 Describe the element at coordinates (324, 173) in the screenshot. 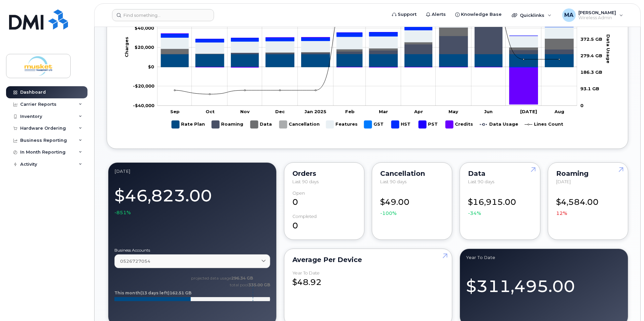

I see `div: Orders` at that location.